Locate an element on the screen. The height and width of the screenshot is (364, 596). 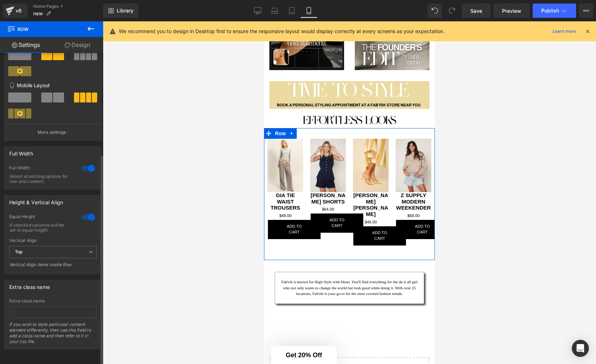
div: Get 20% Off is located at coordinates (40, 334).